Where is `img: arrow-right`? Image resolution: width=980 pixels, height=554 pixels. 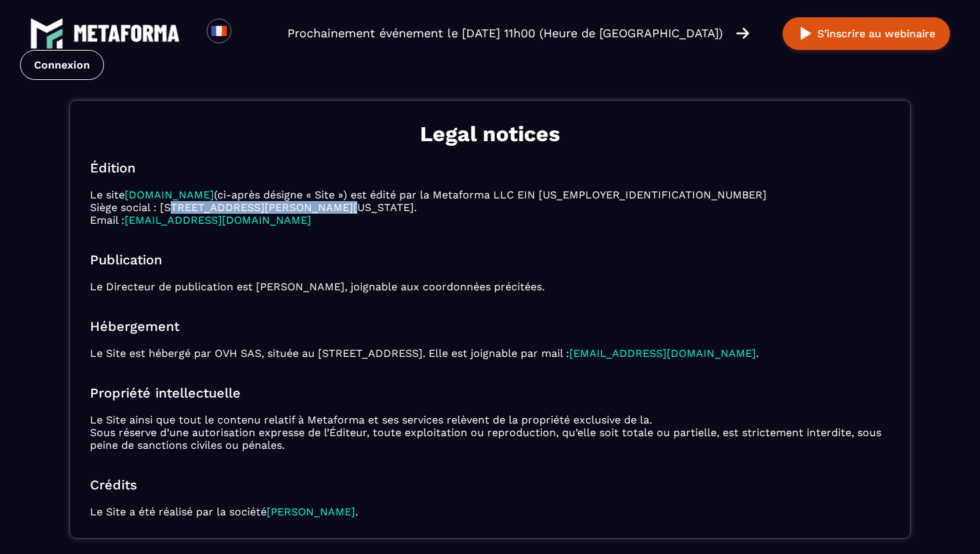 img: arrow-right is located at coordinates (743, 33).